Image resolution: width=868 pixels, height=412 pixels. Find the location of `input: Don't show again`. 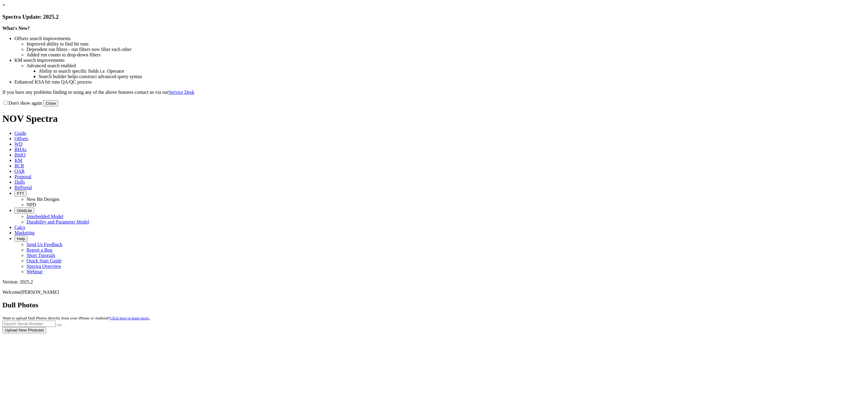

input: Don't show again is located at coordinates (6, 102).